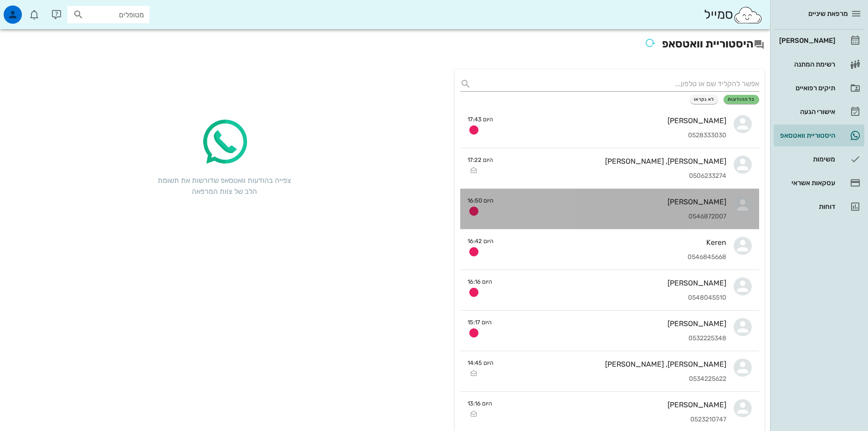 The image size is (868, 431). I want to click on small: היום 16:50, so click(481, 200).